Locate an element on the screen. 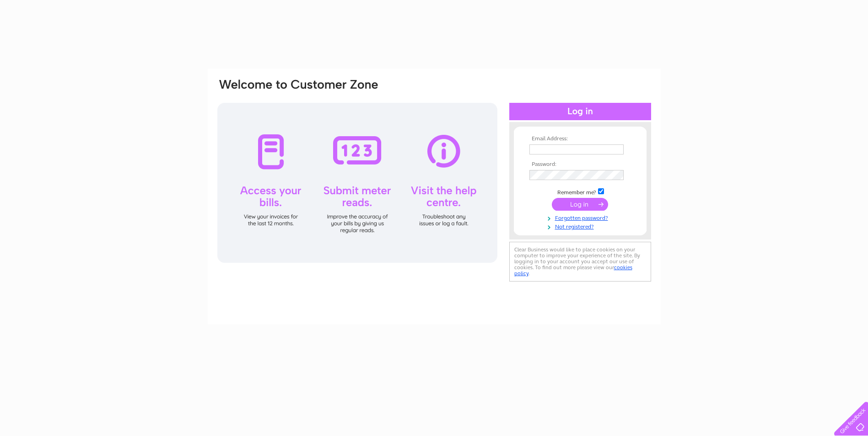  a: Not registered? is located at coordinates (581, 226).